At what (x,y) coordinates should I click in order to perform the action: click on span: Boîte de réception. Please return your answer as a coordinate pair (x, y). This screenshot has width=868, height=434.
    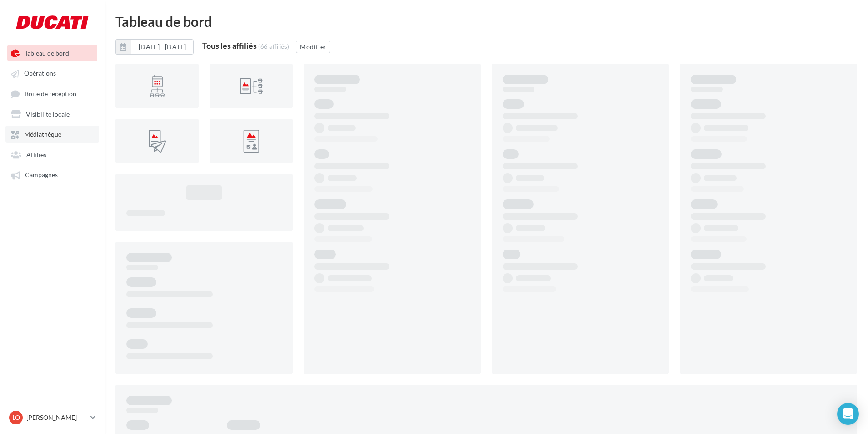
    Looking at the image, I should click on (50, 93).